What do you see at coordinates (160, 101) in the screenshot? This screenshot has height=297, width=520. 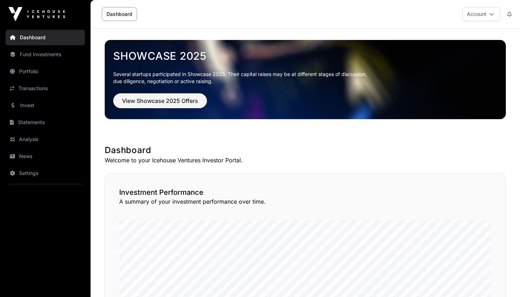 I see `span: View Showcase 2025 Offers` at bounding box center [160, 101].